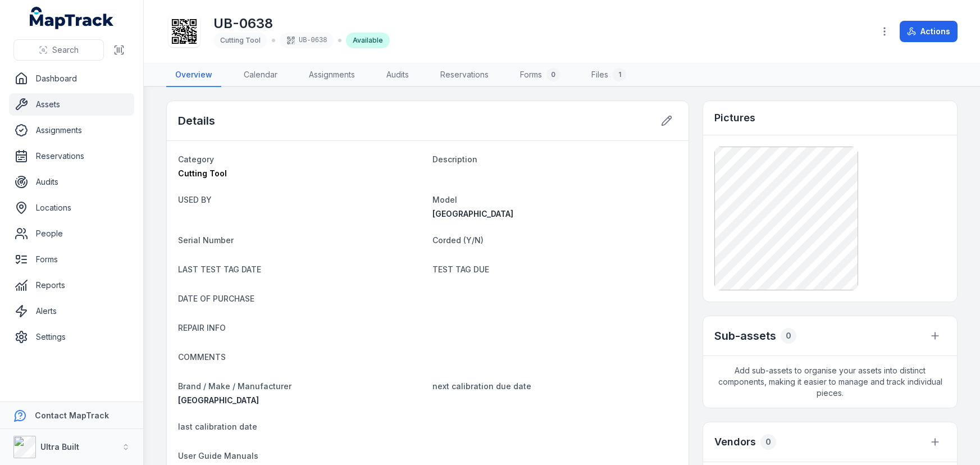 The image size is (980, 465). Describe the element at coordinates (71, 285) in the screenshot. I see `a: Reports` at that location.